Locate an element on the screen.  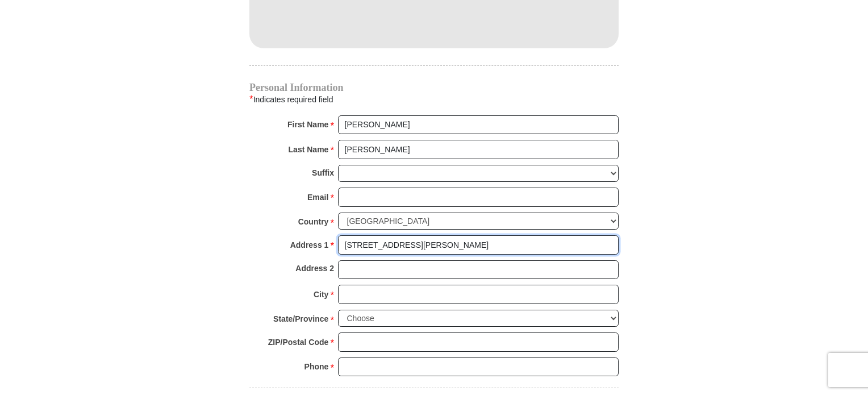
strong: Email is located at coordinates (317, 197).